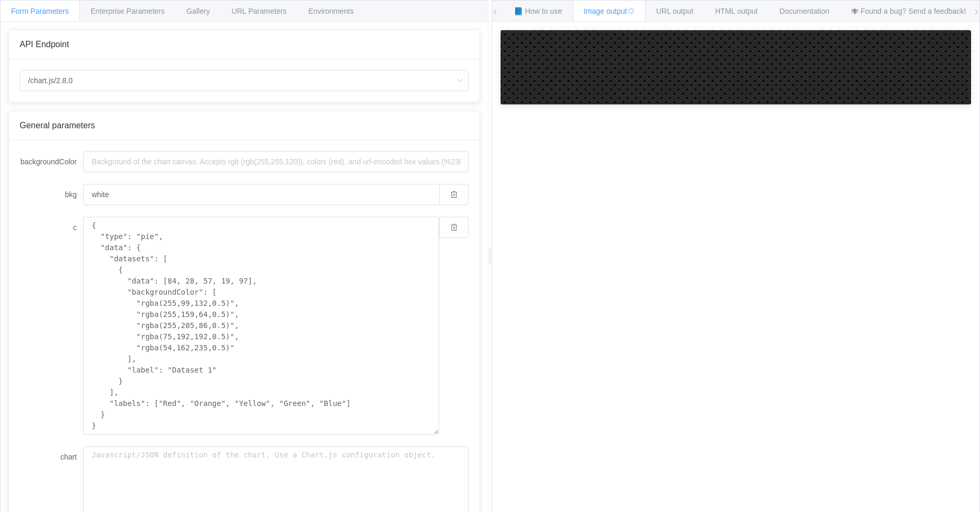 The height and width of the screenshot is (512, 980). I want to click on label: backgroundColor, so click(51, 162).